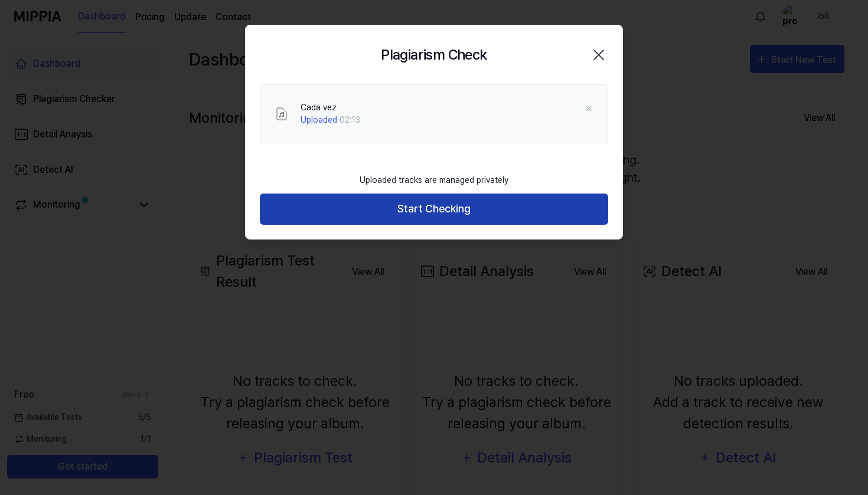 The width and height of the screenshot is (868, 495). What do you see at coordinates (330, 107) in the screenshot?
I see `div: Cada vez` at bounding box center [330, 107].